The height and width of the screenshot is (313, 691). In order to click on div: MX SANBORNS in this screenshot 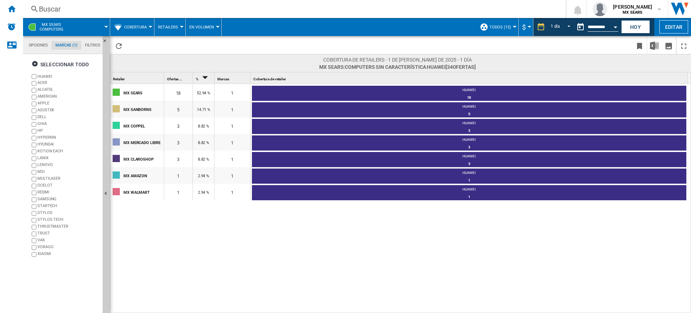, I will do `click(143, 109)`.